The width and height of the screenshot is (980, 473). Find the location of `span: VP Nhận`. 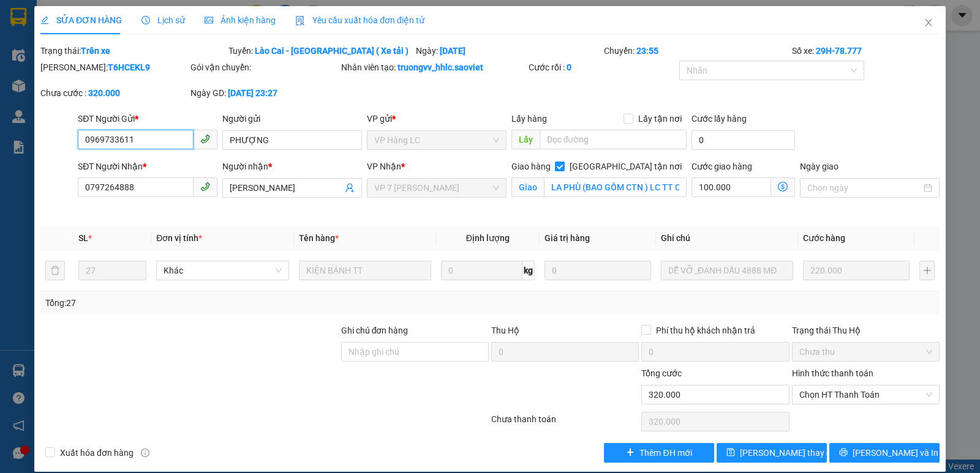

span: VP Nhận is located at coordinates (384, 166).